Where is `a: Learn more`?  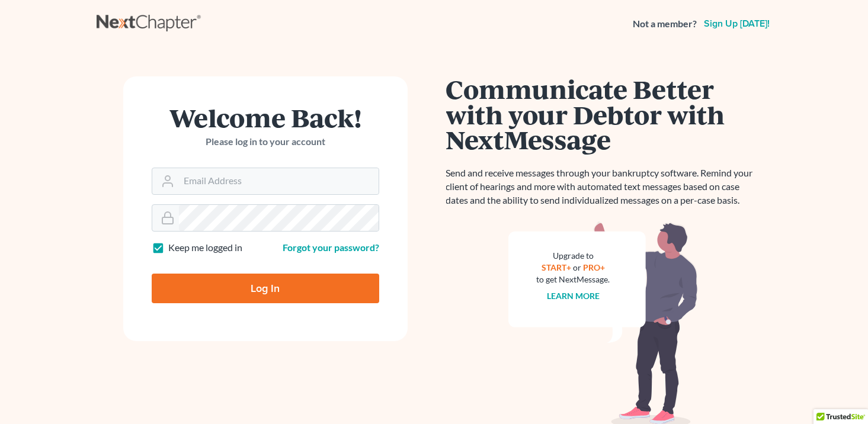 a: Learn more is located at coordinates (573, 296).